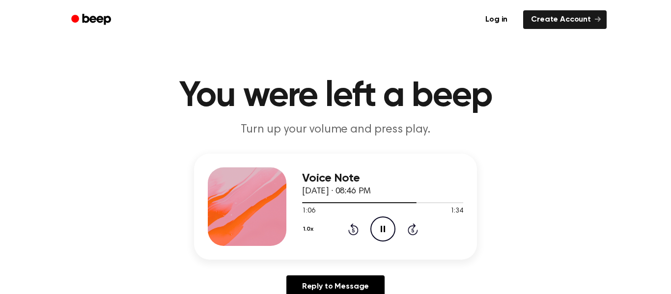  Describe the element at coordinates (309, 229) in the screenshot. I see `button: 1.0x` at that location.